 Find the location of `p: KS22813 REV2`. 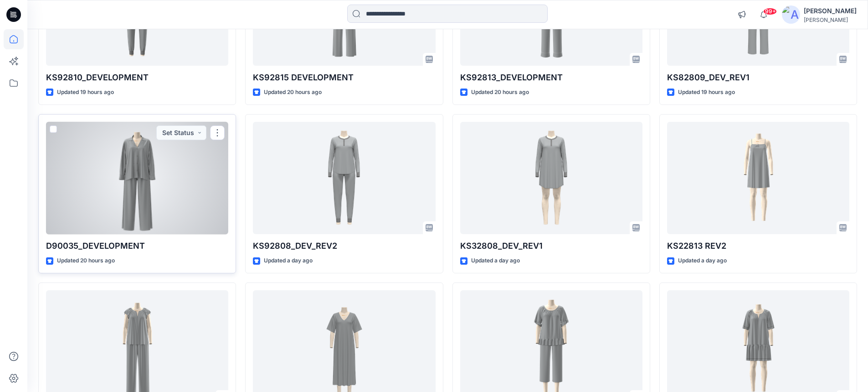

p: KS22813 REV2 is located at coordinates (758, 246).